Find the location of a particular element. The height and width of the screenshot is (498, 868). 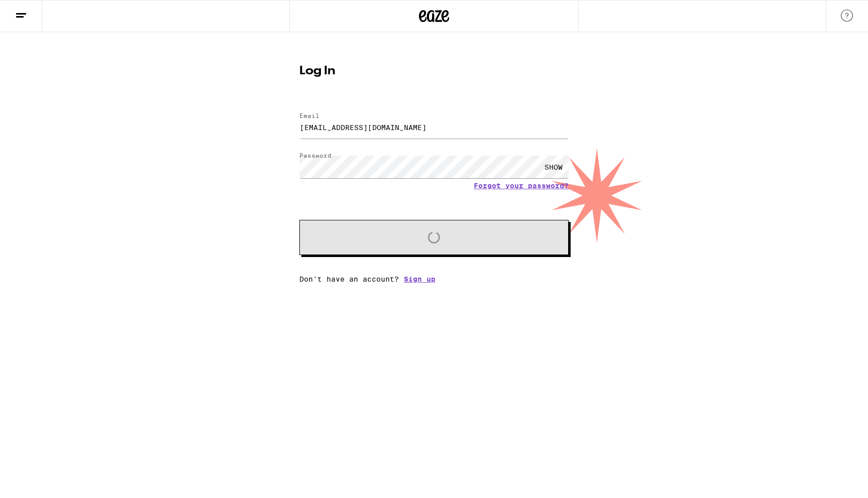

a: Sign up is located at coordinates (419, 279).